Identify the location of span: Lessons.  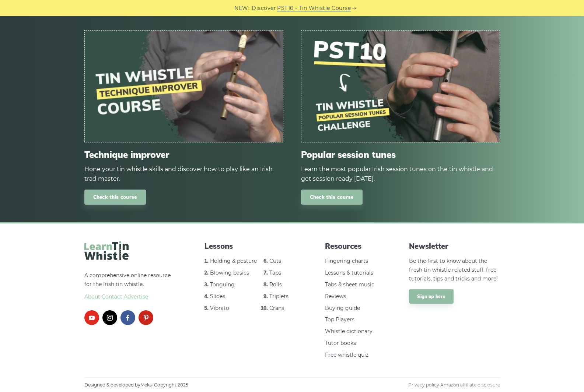
(249, 247).